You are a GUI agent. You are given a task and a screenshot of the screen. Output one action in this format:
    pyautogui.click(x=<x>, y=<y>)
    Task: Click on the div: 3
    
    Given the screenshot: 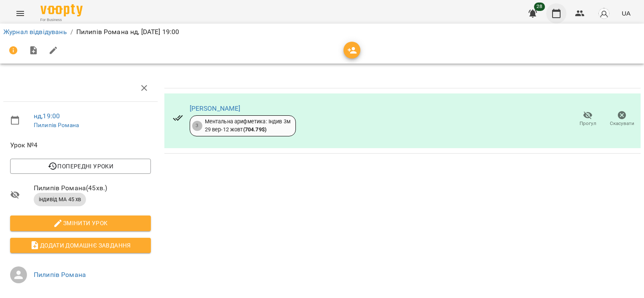 What is the action you would take?
    pyautogui.click(x=197, y=126)
    